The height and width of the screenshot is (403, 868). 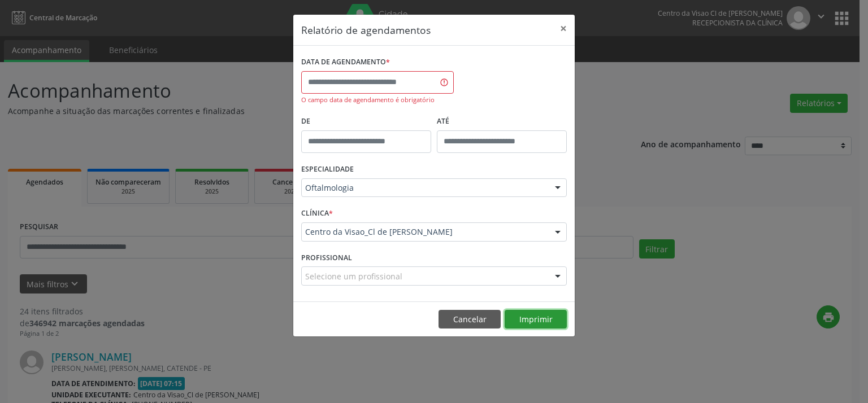 What do you see at coordinates (502, 121) in the screenshot?
I see `label: ATÉ` at bounding box center [502, 121].